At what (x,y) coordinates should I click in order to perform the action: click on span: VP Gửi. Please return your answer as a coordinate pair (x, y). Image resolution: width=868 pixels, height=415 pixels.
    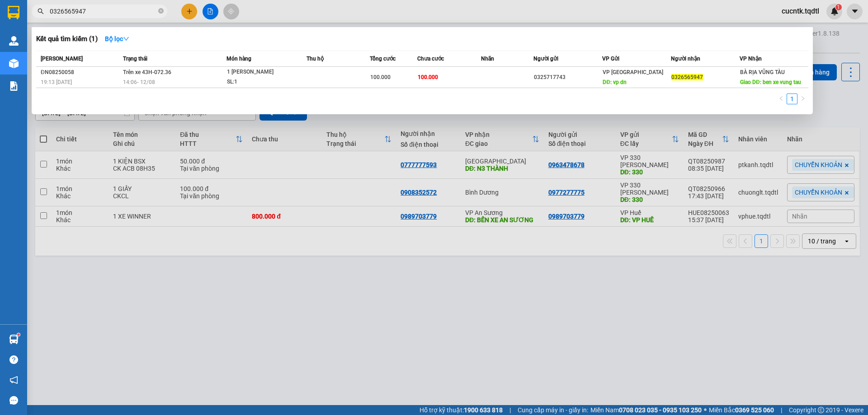
    Looking at the image, I should click on (611, 59).